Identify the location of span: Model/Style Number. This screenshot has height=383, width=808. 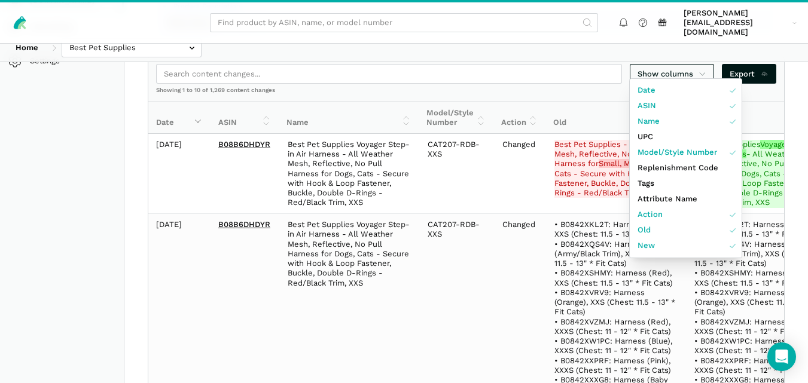
(677, 152).